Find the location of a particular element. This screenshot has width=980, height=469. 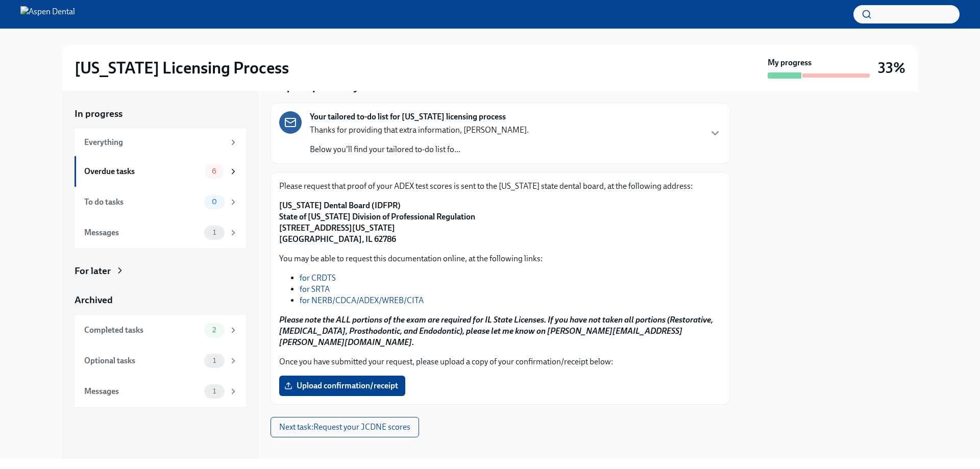

a: Overdue tasks6 is located at coordinates (160, 171).